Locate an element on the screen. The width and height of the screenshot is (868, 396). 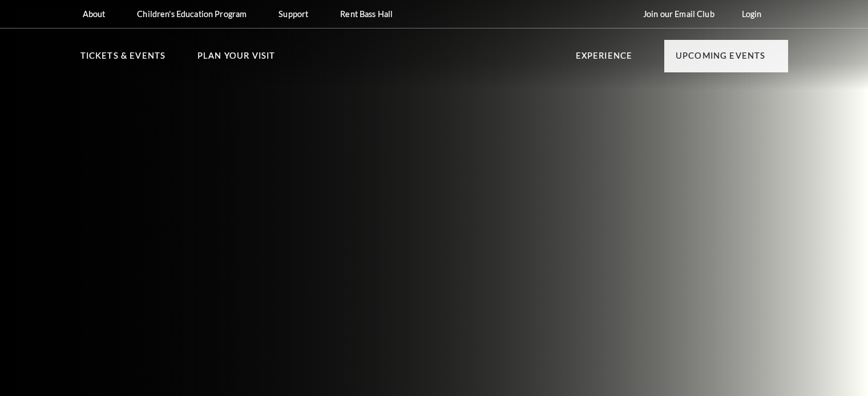
p: About is located at coordinates (94, 14).